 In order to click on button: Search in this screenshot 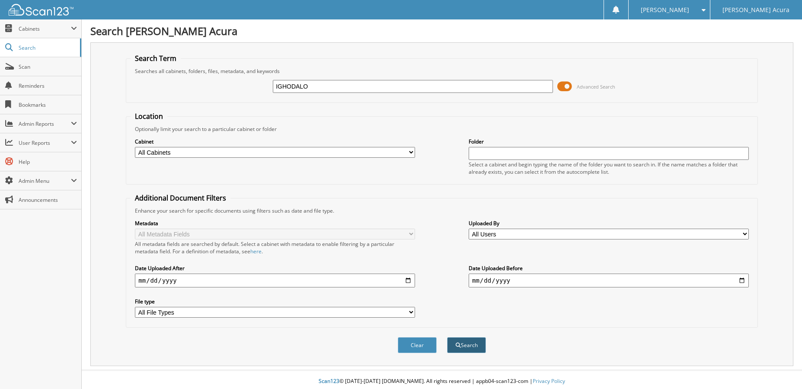, I will do `click(466, 345)`.